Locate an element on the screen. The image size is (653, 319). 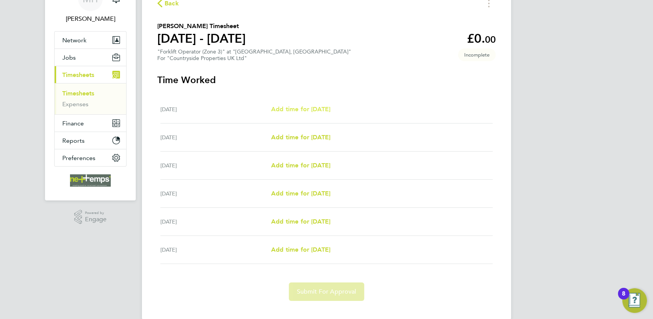
span: Powered by is located at coordinates (96, 213).